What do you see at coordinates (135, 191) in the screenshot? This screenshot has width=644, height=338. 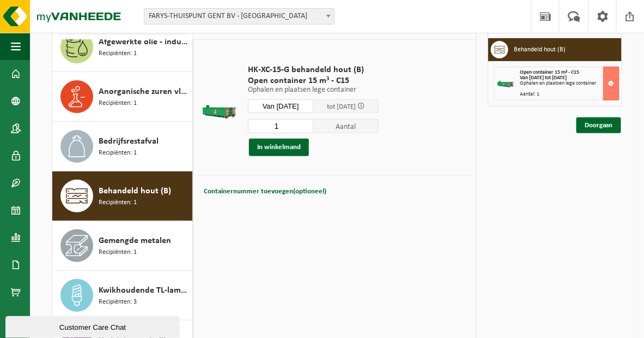 I see `span: Behandeld hout (B)` at bounding box center [135, 191].